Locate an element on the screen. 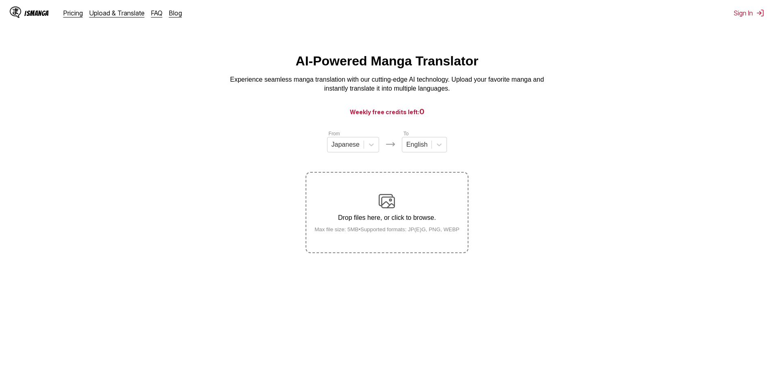  img: Languages icon is located at coordinates (391, 144).